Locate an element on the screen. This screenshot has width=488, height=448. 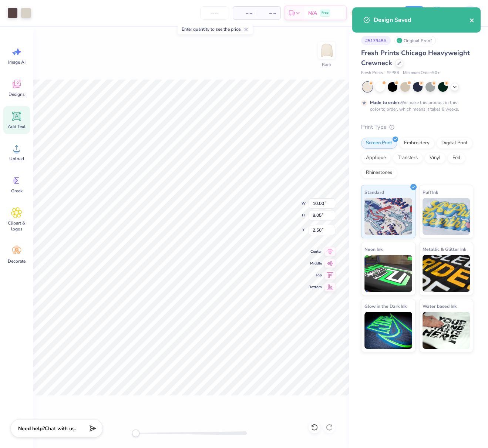
span: Metallic & Glitter Ink is located at coordinates (444, 249).